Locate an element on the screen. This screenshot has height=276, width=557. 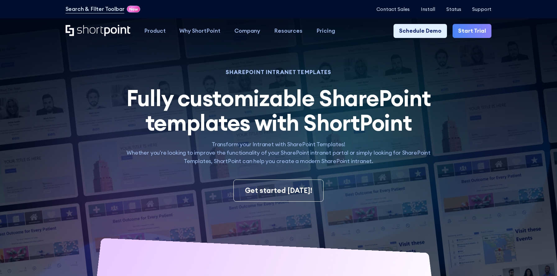
p: Support is located at coordinates (482, 9).